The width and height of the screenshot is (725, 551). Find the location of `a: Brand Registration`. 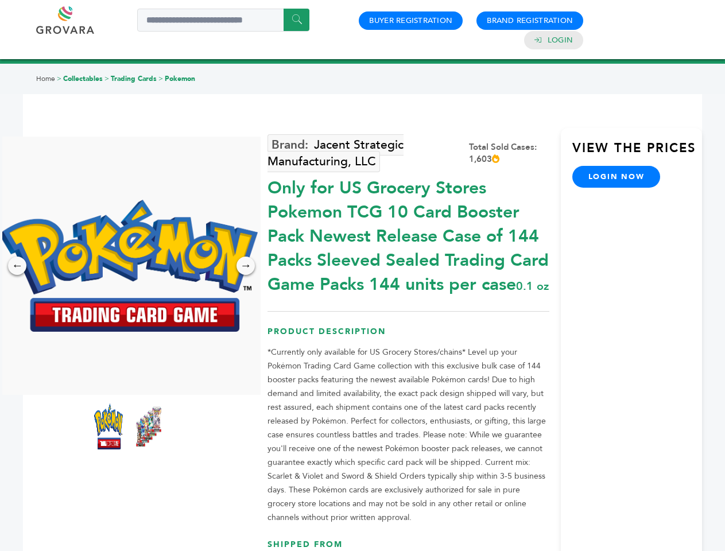

a: Brand Registration is located at coordinates (530, 21).